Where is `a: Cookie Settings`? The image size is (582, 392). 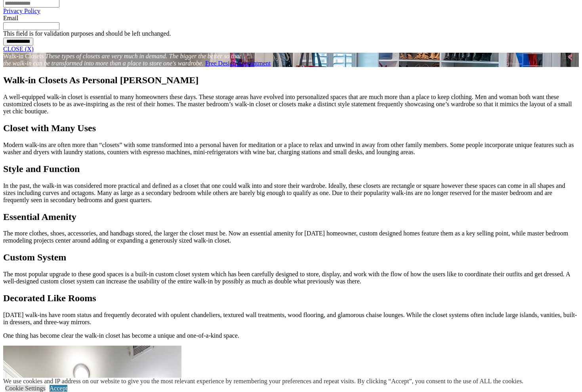 a: Cookie Settings is located at coordinates (26, 388).